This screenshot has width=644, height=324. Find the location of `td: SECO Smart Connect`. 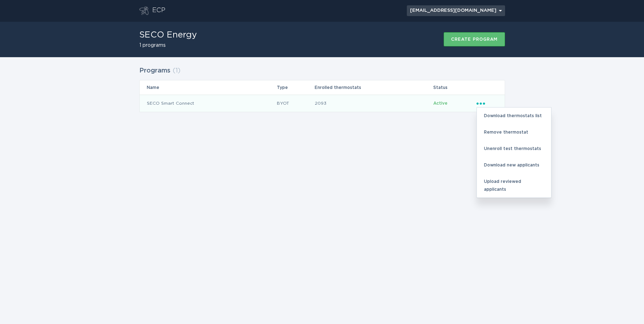

td: SECO Smart Connect is located at coordinates (209, 103).